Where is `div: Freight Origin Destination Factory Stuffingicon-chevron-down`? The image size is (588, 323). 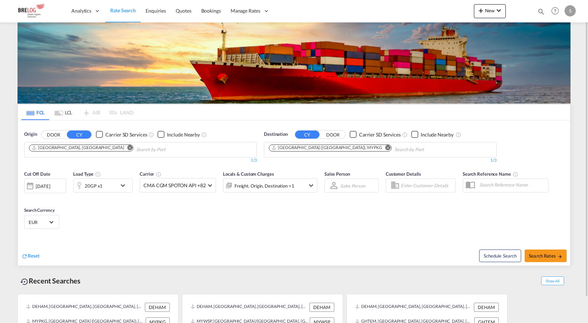
div: Freight Origin Destination Factory Stuffingicon-chevron-down is located at coordinates (270, 185).